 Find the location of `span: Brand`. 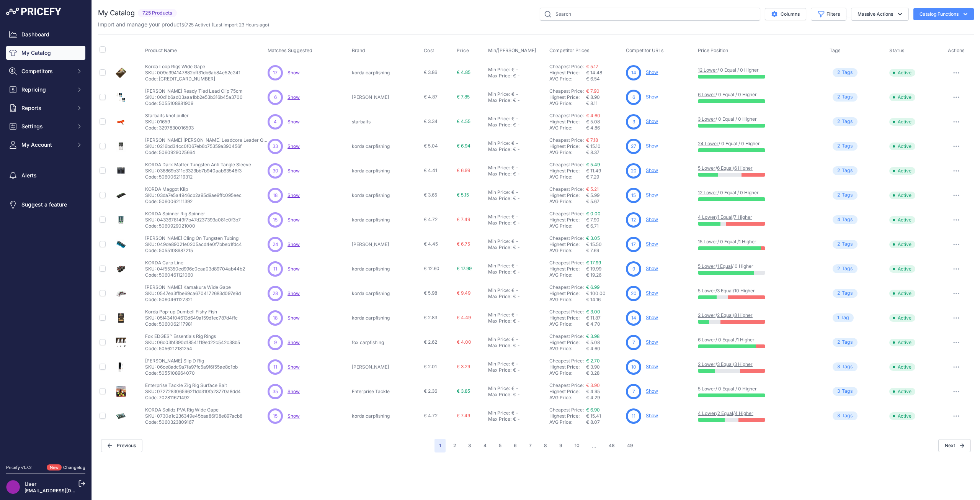

span: Brand is located at coordinates (358, 50).